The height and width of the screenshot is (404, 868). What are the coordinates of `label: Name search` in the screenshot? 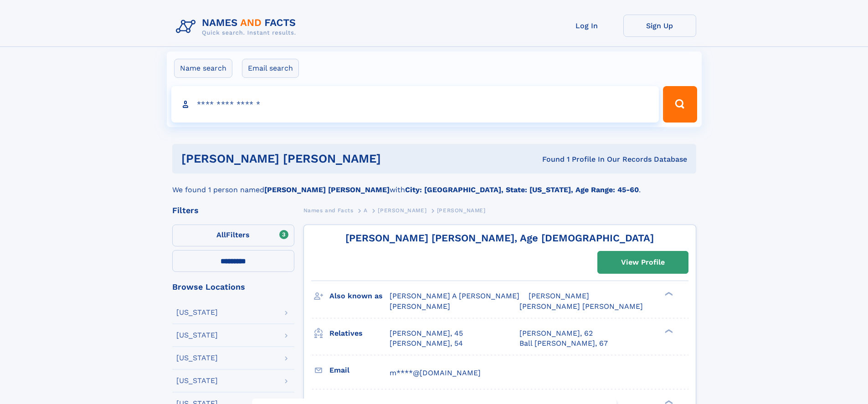 It's located at (203, 69).